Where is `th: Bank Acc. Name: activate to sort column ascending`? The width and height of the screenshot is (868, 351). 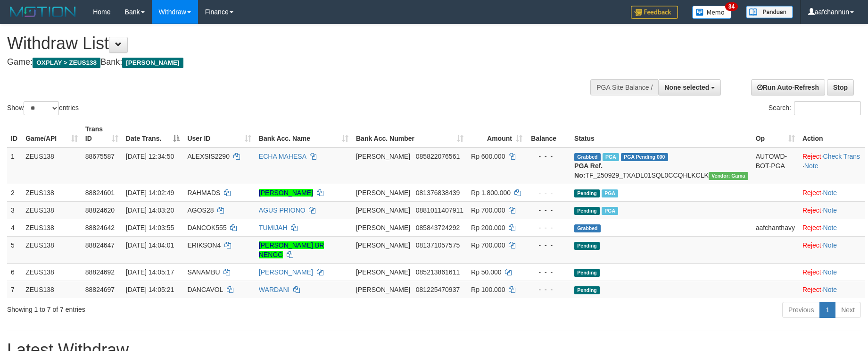
th: Bank Acc. Name: activate to sort column ascending is located at coordinates (304, 134).